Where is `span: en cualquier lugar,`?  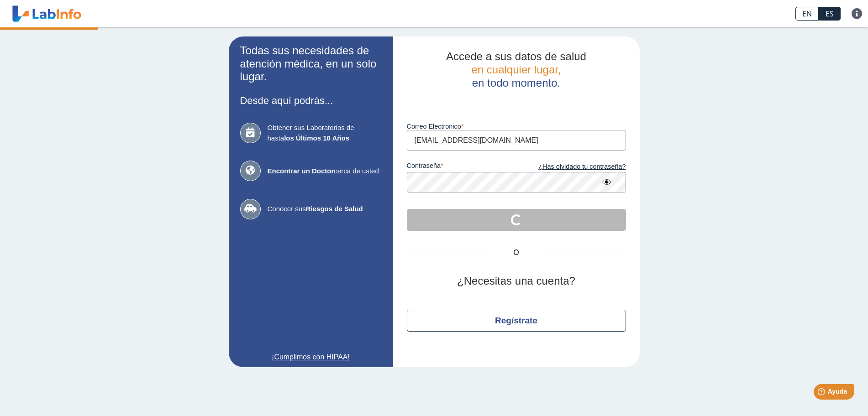 span: en cualquier lugar, is located at coordinates (516, 69).